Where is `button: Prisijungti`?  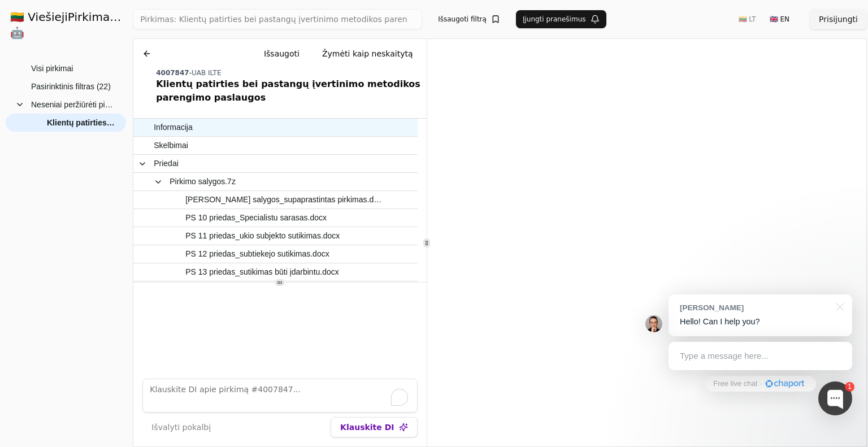
button: Prisijungti is located at coordinates (838, 19).